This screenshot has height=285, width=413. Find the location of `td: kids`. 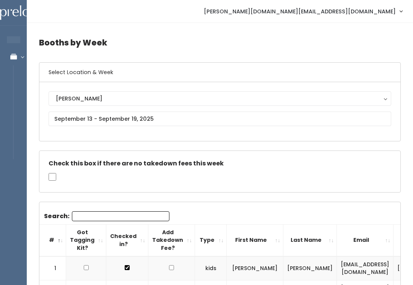

td: kids is located at coordinates (211, 269).